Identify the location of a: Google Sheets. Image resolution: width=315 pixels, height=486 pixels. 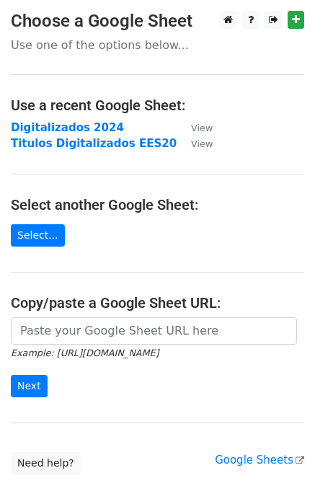
(260, 460).